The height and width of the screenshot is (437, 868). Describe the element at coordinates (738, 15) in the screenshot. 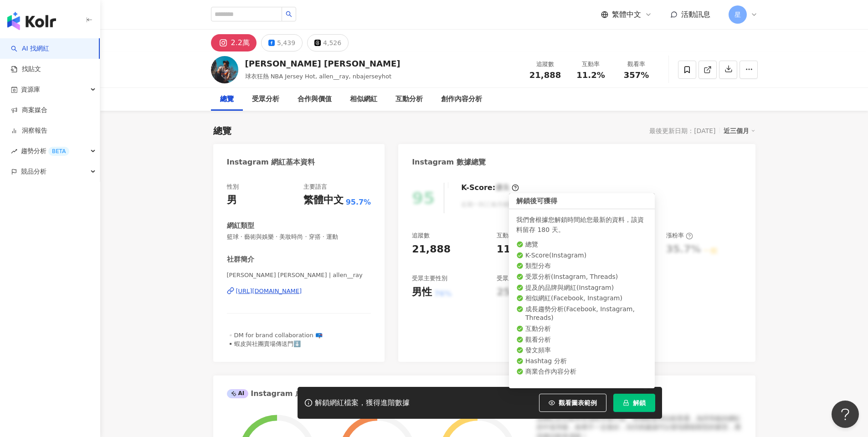

I see `span: 星` at that location.